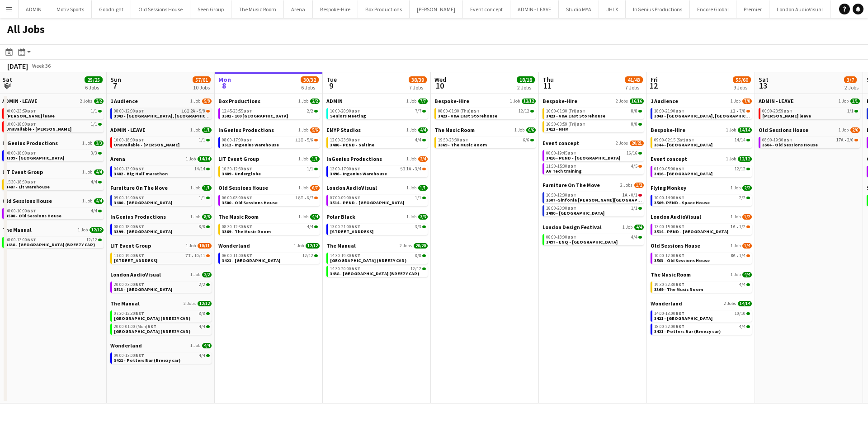 The image size is (868, 427). What do you see at coordinates (269, 158) in the screenshot?
I see `a: LIT Event Group1 Job1/1` at bounding box center [269, 158].